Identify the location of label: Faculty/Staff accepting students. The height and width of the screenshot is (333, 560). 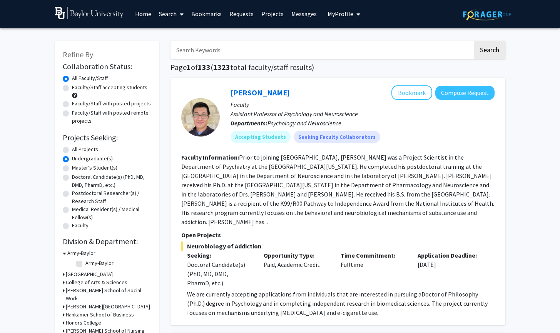
(110, 87).